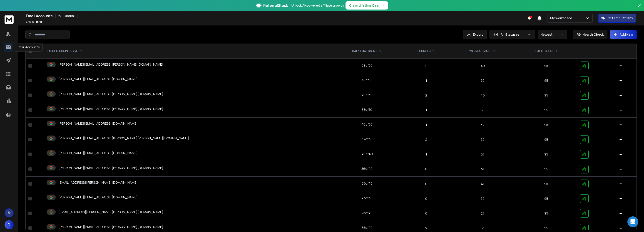 Image resolution: width=644 pixels, height=232 pixels. Describe the element at coordinates (364, 51) in the screenshot. I see `p: DAILY EMAILS SENT` at that location.